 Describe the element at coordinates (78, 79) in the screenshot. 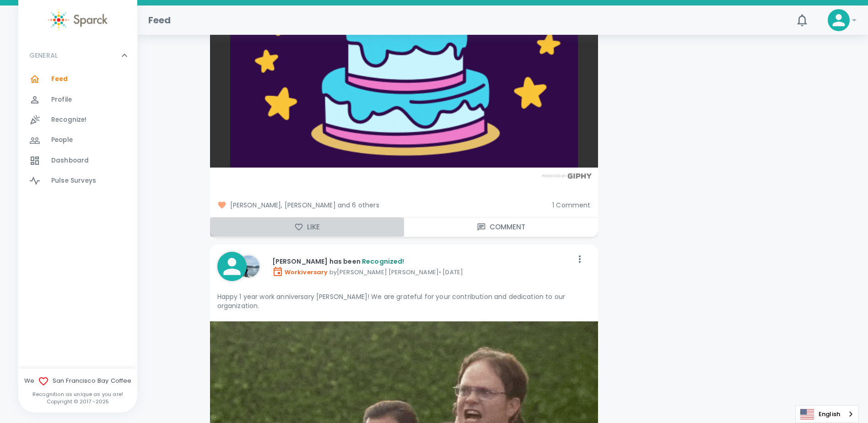

I see `a: Feed` at that location.